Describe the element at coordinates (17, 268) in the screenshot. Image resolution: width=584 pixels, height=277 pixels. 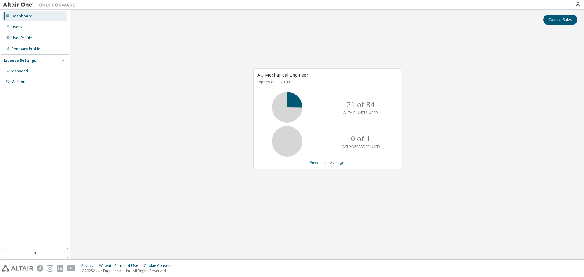
I see `img: altair_logo.svg` at that location.